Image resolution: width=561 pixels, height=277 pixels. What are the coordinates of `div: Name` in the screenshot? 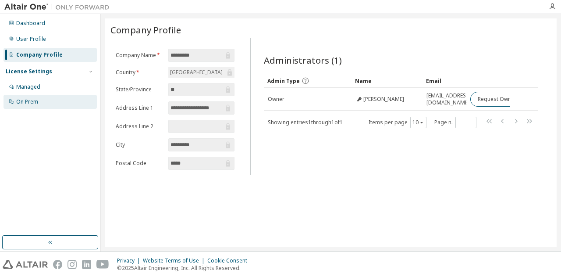 It's located at (387, 81).